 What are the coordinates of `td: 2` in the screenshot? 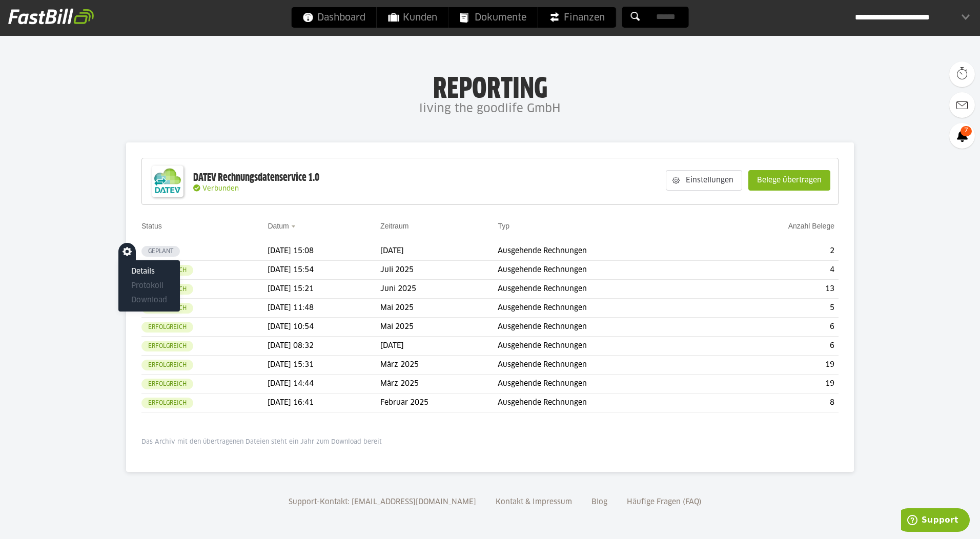 It's located at (777, 251).